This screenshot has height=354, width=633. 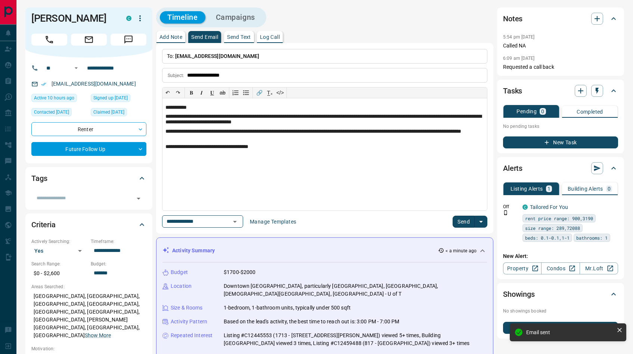 What do you see at coordinates (560, 256) in the screenshot?
I see `p: New Alert:` at bounding box center [560, 256].